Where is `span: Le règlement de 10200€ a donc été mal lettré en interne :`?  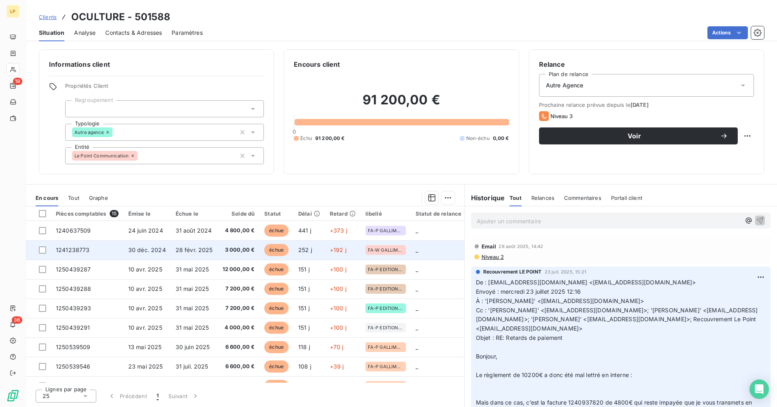 span: Le règlement de 10200€ a donc été mal lettré en interne : is located at coordinates (554, 375).